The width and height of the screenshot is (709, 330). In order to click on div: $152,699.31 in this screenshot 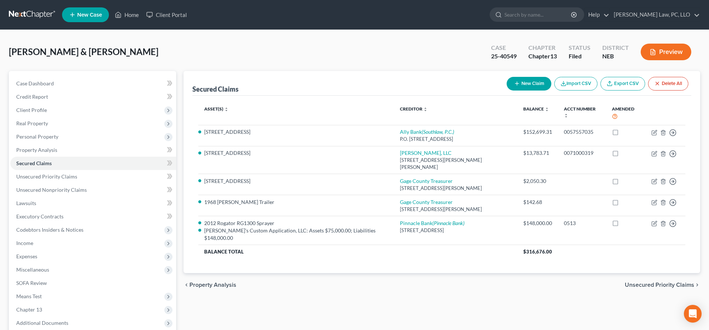, I will do `click(538, 132)`.